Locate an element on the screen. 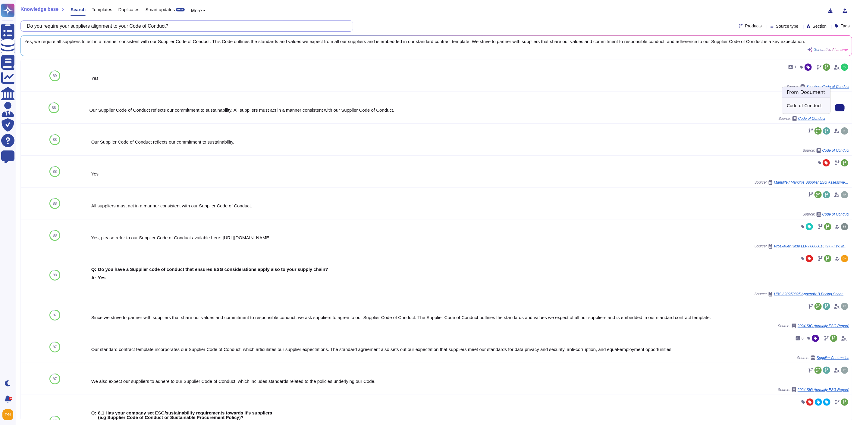  span: Suppliers Code of Conduct is located at coordinates (828, 87).